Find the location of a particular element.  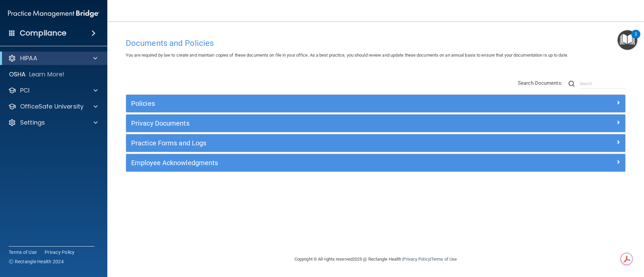

button: Open Resource Center, 2 new notifications is located at coordinates (627, 40).